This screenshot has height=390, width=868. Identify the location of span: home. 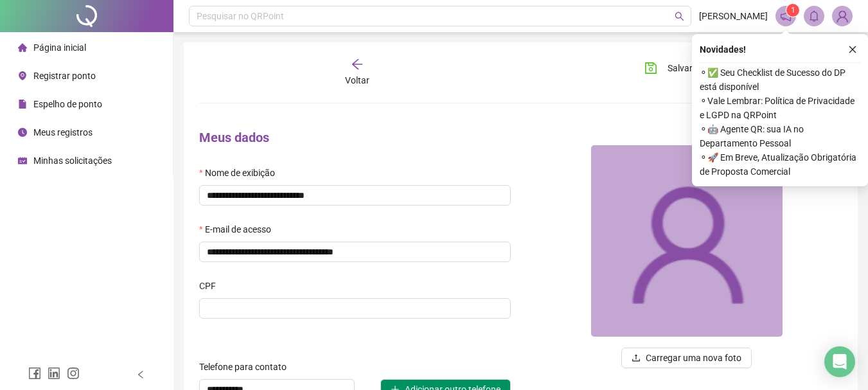
(23, 47).